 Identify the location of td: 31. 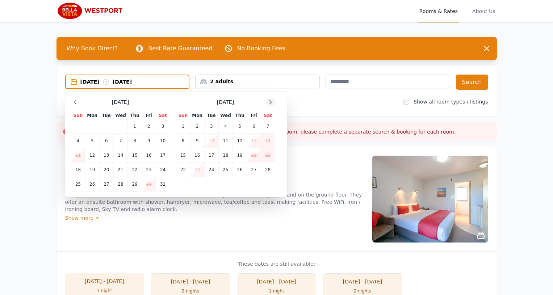
(163, 184).